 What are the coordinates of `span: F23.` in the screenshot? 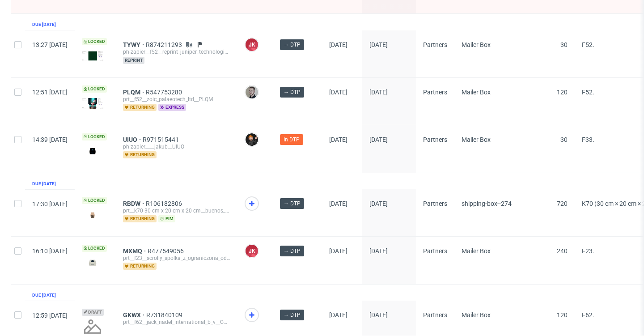 It's located at (588, 251).